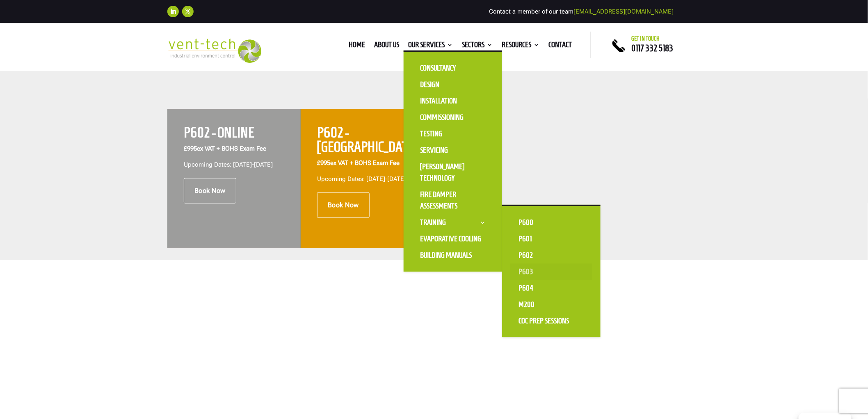 The image size is (868, 419). What do you see at coordinates (521, 46) in the screenshot?
I see `a: Resources` at bounding box center [521, 46].